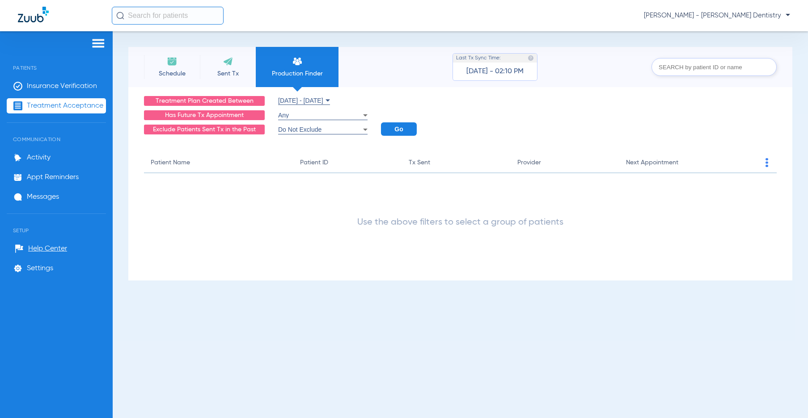  What do you see at coordinates (204, 101) in the screenshot?
I see `div: Treatment Plan Created Between` at bounding box center [204, 101].